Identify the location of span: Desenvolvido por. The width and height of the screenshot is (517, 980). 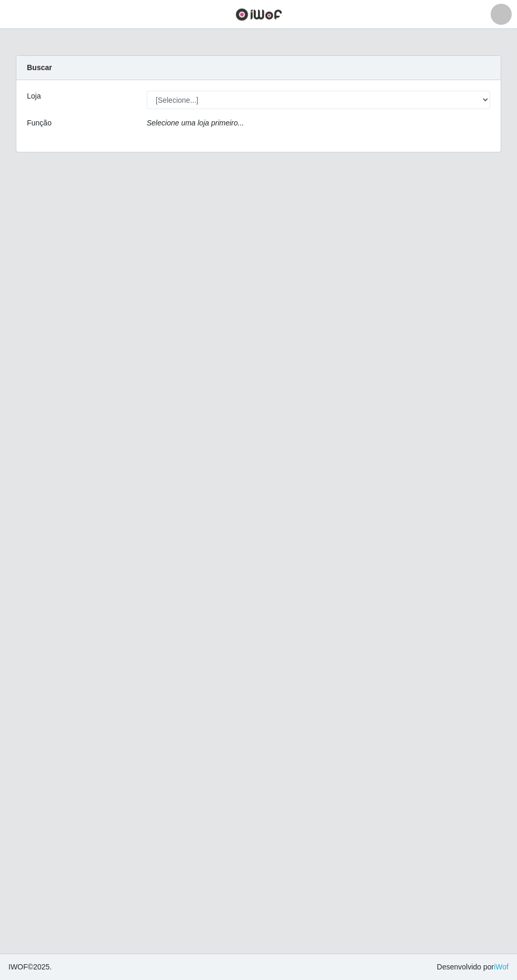
(472, 966).